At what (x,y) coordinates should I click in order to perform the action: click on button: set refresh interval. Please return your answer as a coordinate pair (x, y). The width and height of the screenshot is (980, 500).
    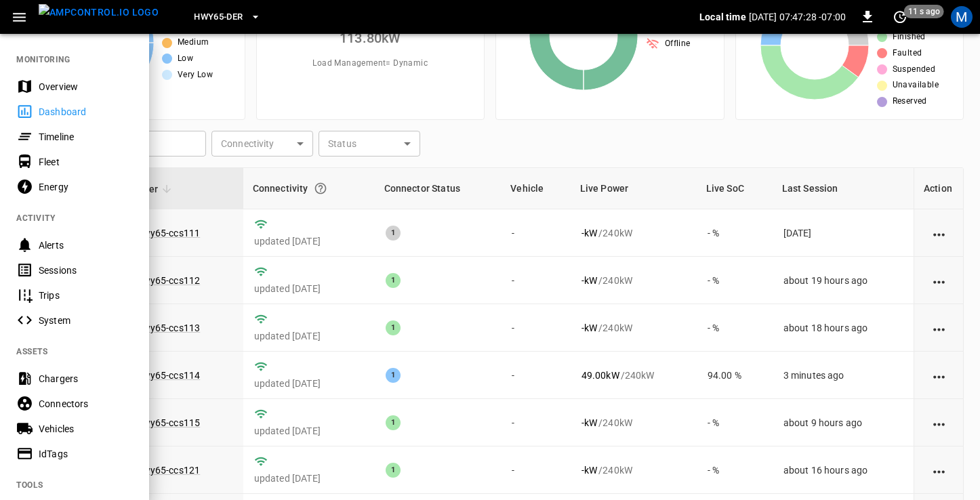
    Looking at the image, I should click on (900, 17).